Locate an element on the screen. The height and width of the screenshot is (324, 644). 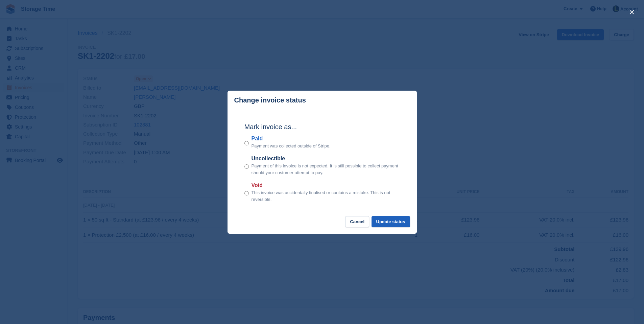
p: Payment was collected outside of Stripe. is located at coordinates (291, 146).